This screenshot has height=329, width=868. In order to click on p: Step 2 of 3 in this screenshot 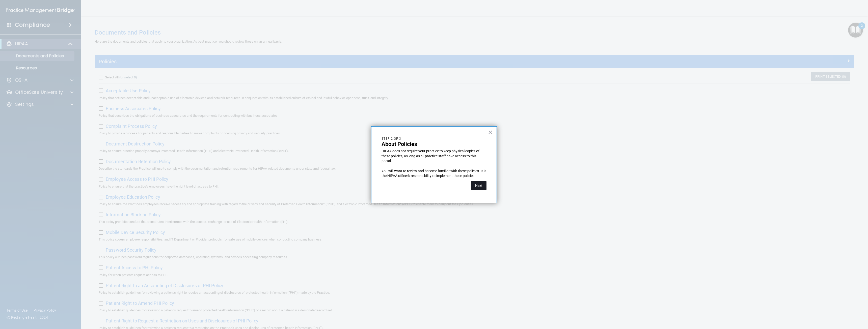, I will do `click(434, 139)`.